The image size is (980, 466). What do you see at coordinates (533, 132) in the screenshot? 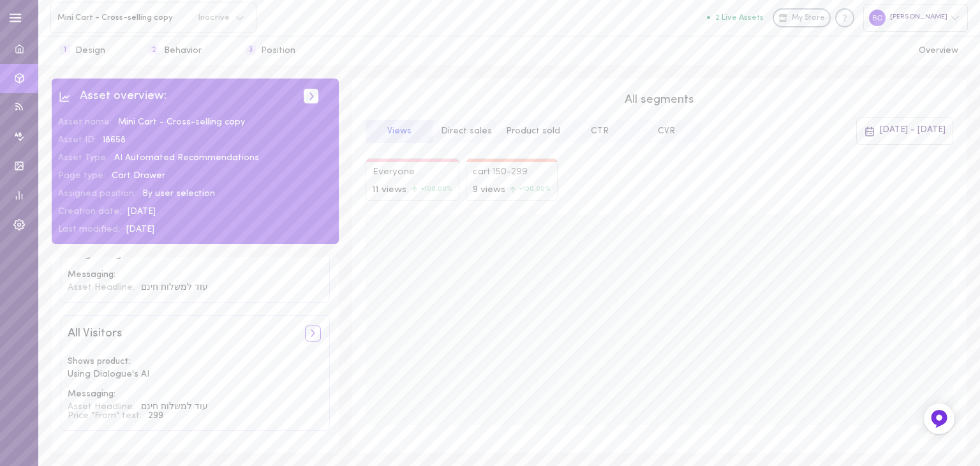
I see `button: Product sold` at bounding box center [533, 132].